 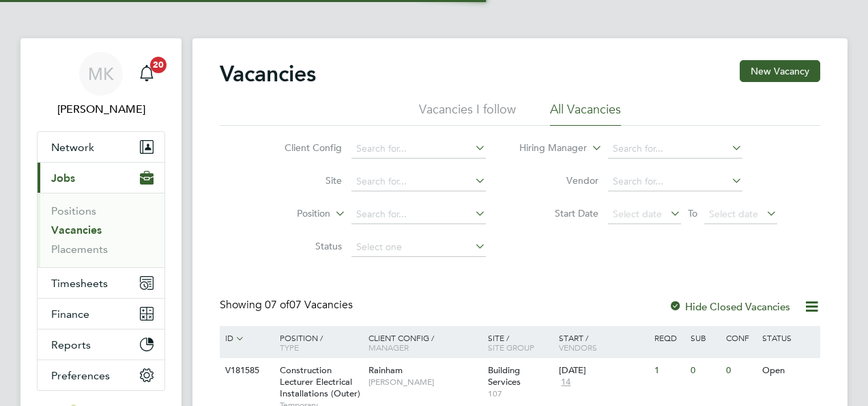 I want to click on a: 20, so click(x=147, y=73).